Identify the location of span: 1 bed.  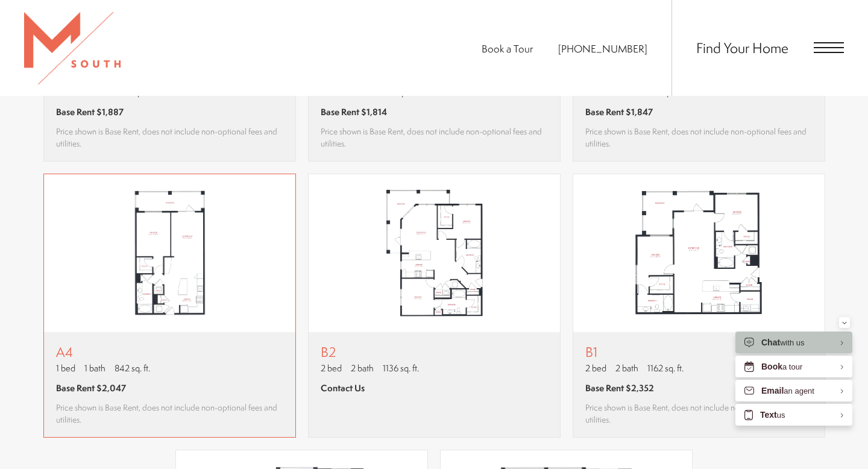
(66, 368).